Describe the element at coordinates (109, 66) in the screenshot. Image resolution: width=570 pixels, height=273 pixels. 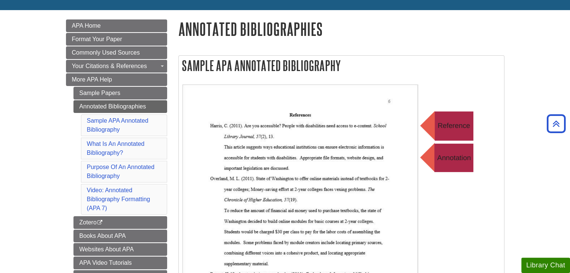
I see `span: Your Citations & References` at that location.